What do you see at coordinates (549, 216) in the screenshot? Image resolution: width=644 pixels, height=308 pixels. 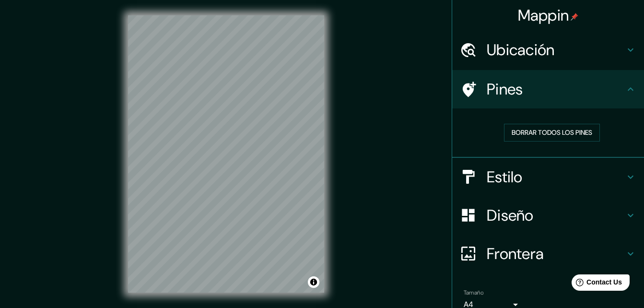 I see `div: Diseño` at bounding box center [549, 216].